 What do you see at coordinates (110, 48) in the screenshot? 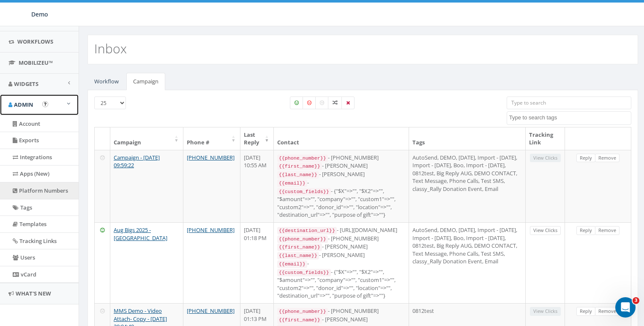
I see `h2: Inbox` at bounding box center [110, 48].